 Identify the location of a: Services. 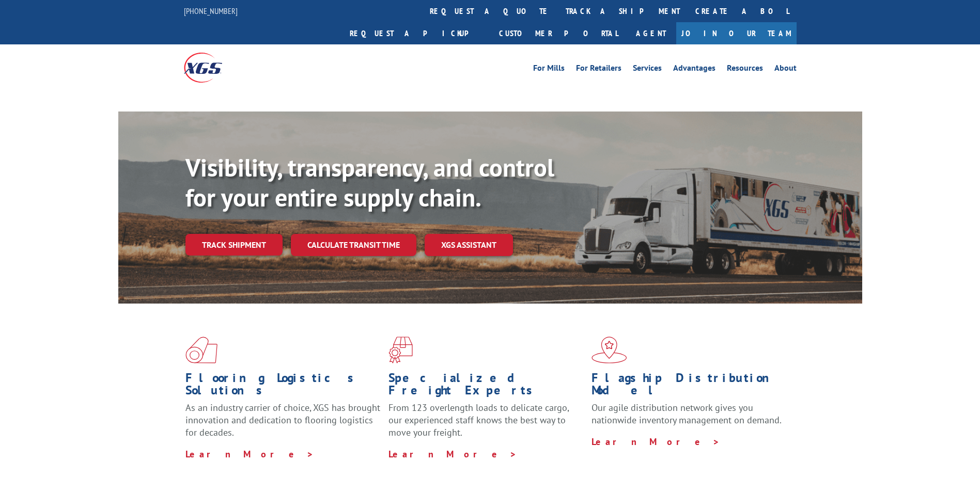
(648, 70).